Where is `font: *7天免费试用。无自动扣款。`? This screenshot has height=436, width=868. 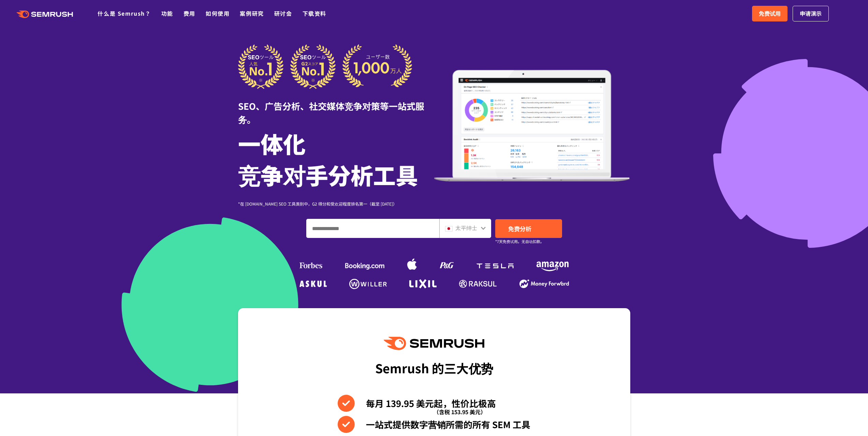 font: *7天免费试用。无自动扣款。 is located at coordinates (519, 241).